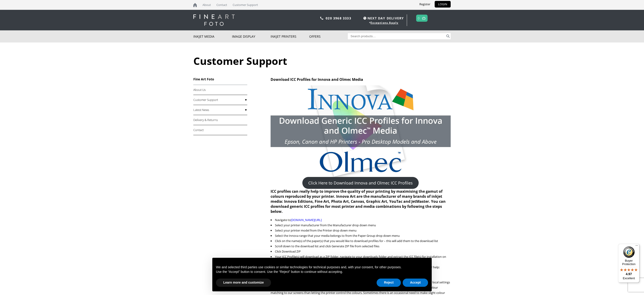 The image size is (644, 295). I want to click on img: phone.svg, so click(322, 18).